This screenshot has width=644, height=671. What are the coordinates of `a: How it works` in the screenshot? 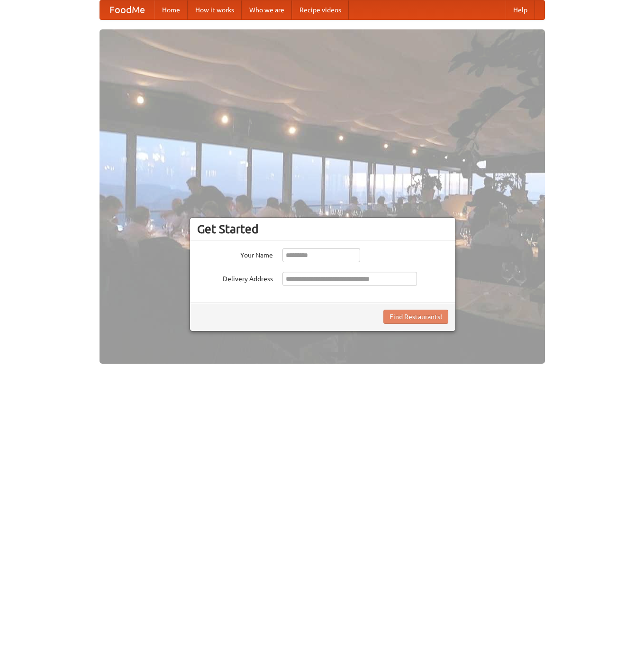 It's located at (214, 10).